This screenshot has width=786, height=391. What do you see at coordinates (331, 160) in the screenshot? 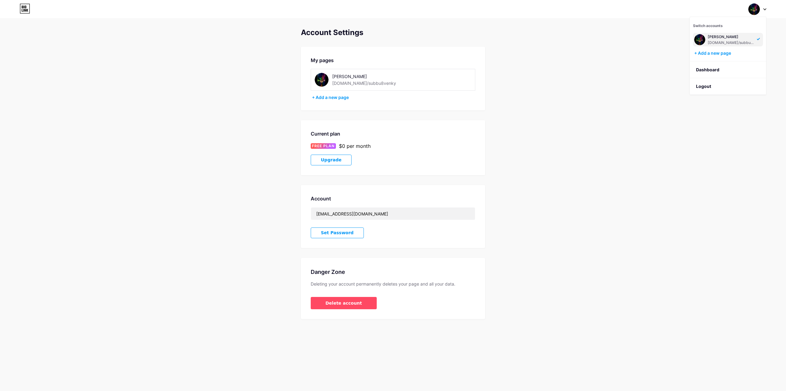
I see `button: Upgrade` at bounding box center [331, 160].